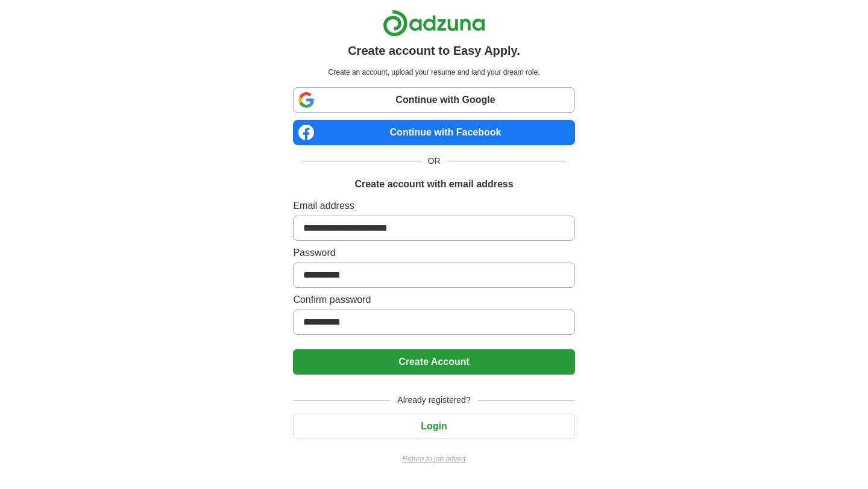 The image size is (868, 489). I want to click on button: Login, so click(433, 427).